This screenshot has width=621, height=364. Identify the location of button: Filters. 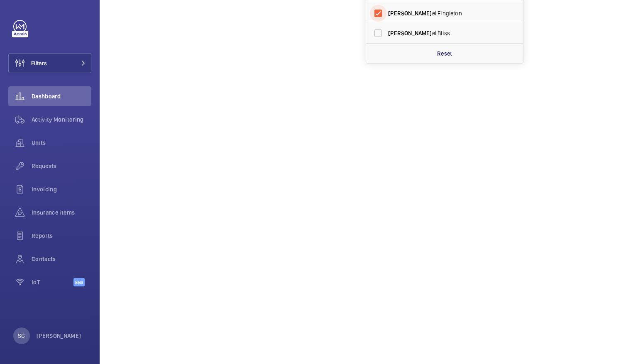
(50, 63).